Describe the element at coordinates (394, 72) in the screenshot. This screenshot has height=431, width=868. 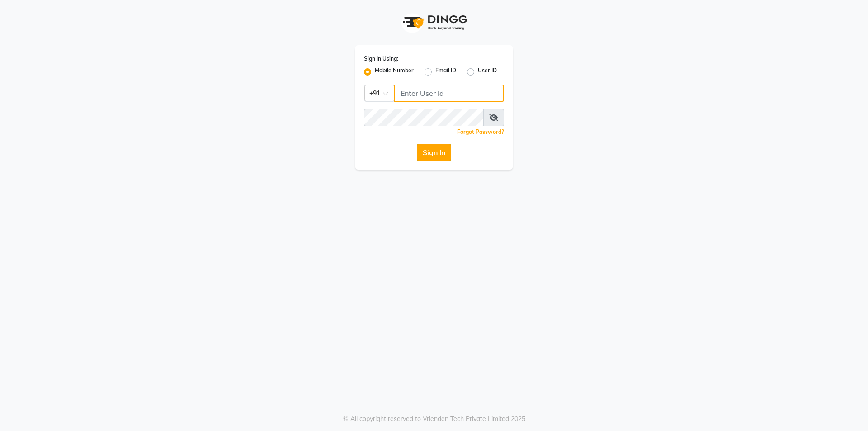
I see `label: Mobile Number` at that location.